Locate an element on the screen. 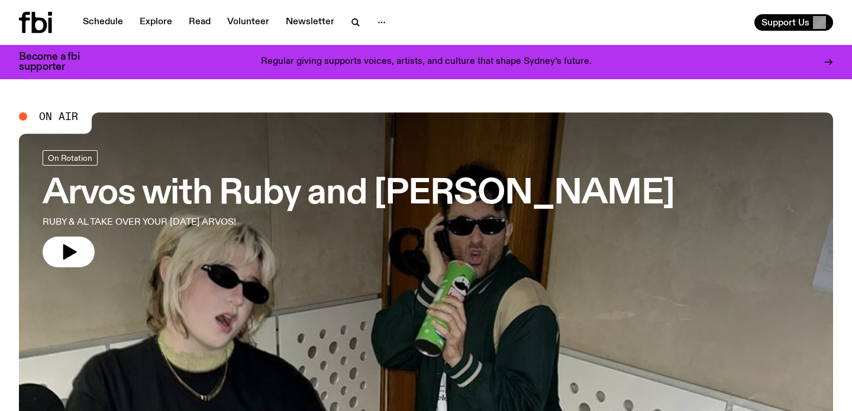 The image size is (852, 411). button: Support Us is located at coordinates (794, 22).